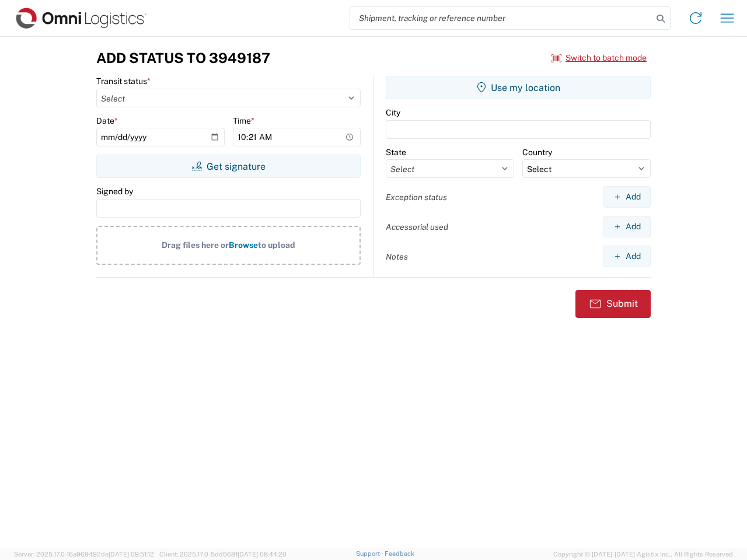  What do you see at coordinates (195, 245) in the screenshot?
I see `span: Drag files here or` at bounding box center [195, 245].